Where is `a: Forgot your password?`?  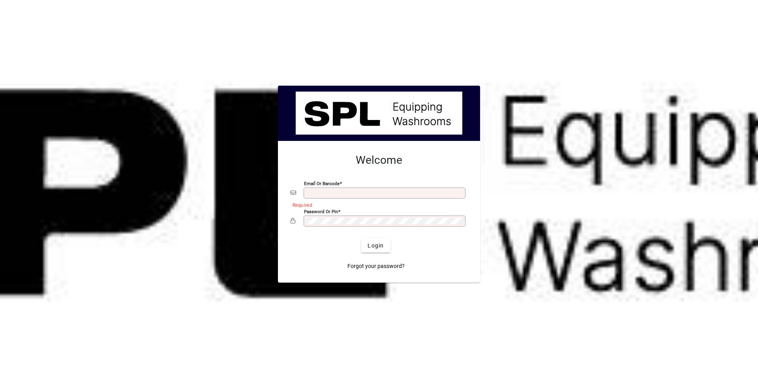 a: Forgot your password? is located at coordinates (376, 266).